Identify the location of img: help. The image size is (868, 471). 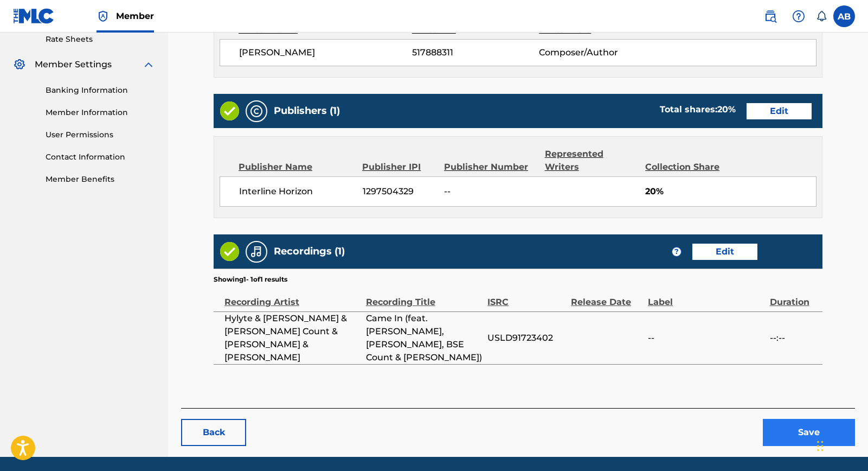
(799, 16).